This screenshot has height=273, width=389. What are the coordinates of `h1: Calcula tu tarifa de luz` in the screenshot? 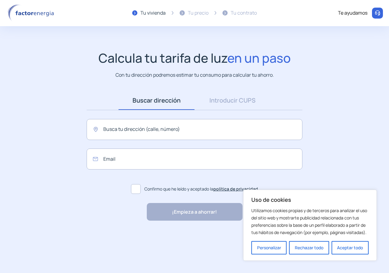 It's located at (195, 58).